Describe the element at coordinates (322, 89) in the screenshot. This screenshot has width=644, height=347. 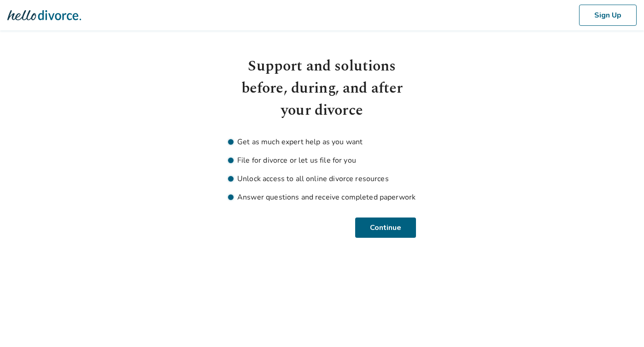
I see `h1: Support and solutions before, during, and after your divorce` at that location.